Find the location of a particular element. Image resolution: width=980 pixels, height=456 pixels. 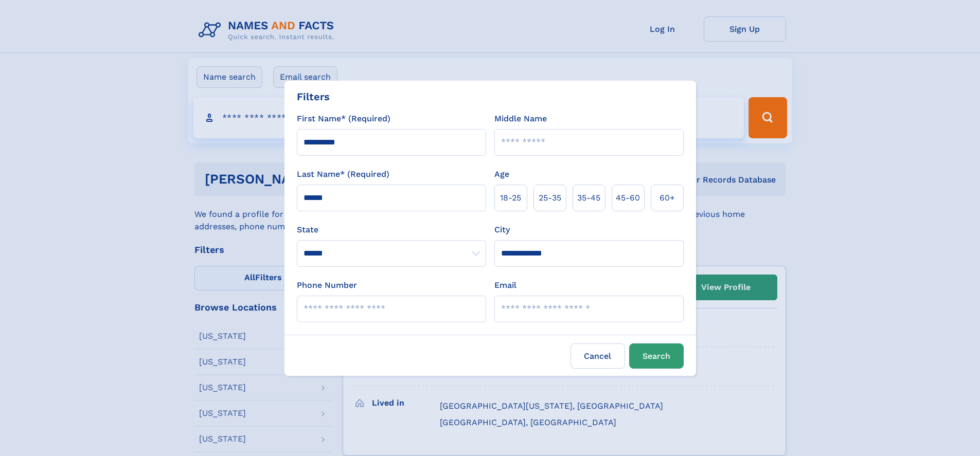

span: 45‑60 is located at coordinates (628, 198).